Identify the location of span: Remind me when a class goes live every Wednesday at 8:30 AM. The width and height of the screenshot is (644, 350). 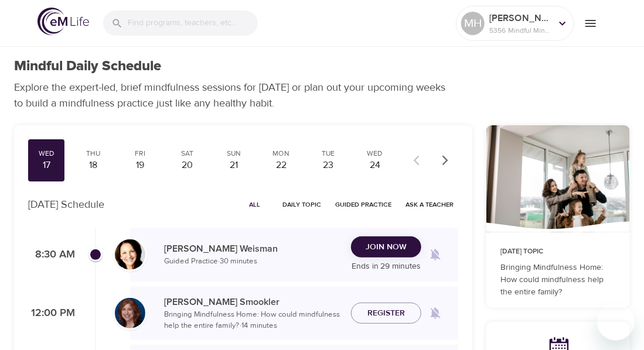
(435, 255).